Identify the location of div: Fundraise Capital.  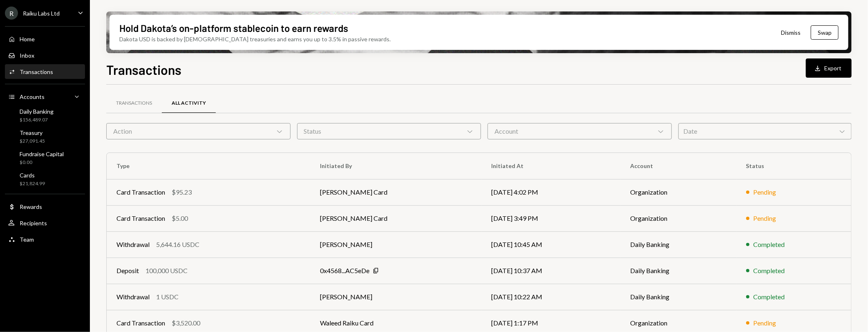
(42, 154).